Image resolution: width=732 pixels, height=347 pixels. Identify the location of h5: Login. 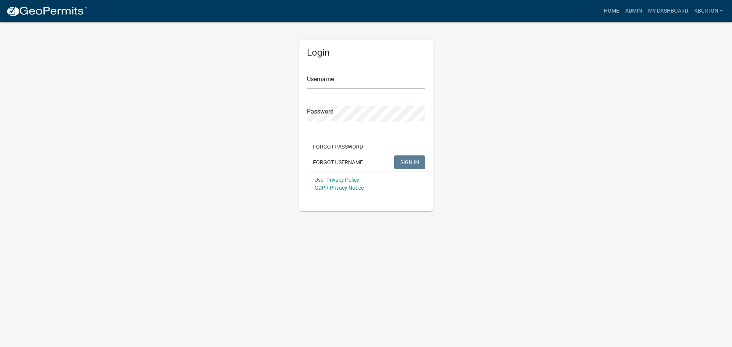
(366, 53).